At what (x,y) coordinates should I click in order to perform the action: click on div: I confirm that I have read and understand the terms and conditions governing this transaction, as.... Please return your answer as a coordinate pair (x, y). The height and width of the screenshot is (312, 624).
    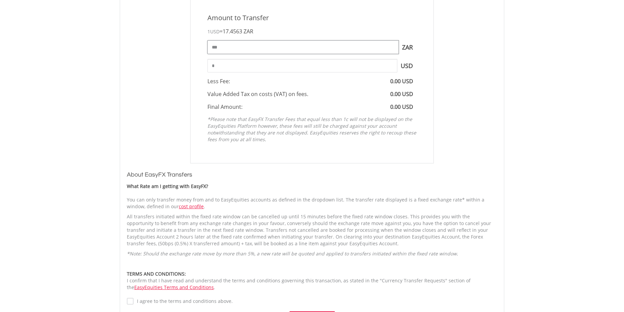
    Looking at the image, I should click on (312, 281).